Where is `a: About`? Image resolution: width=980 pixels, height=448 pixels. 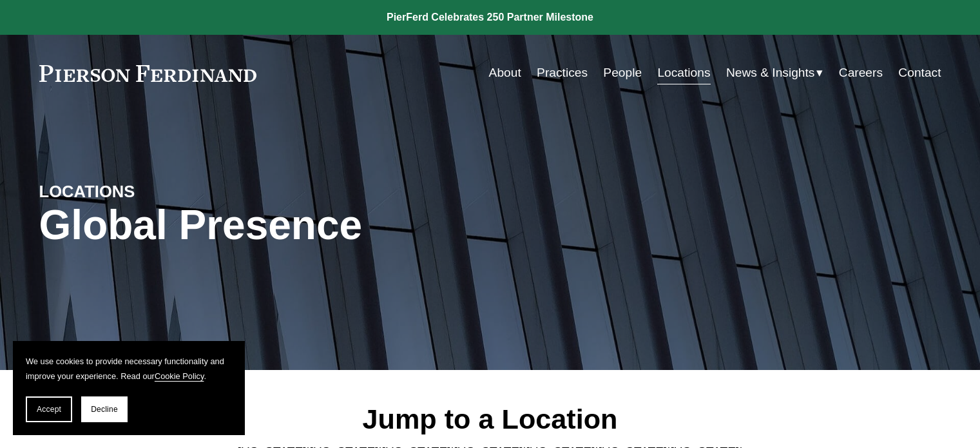
a: About is located at coordinates (505, 73).